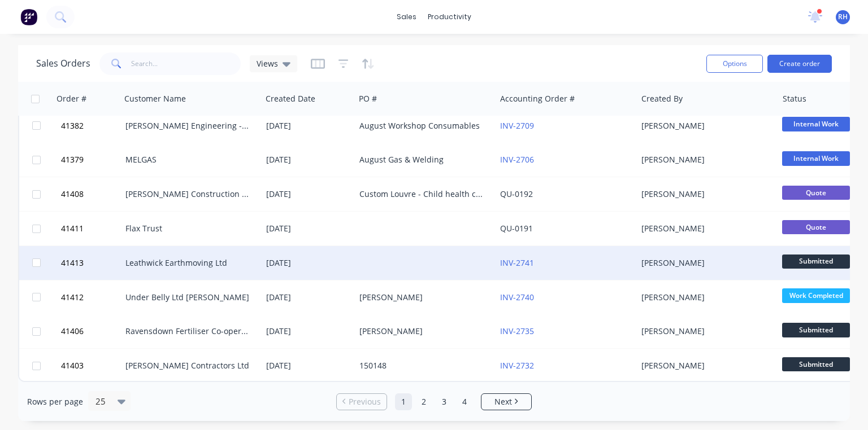  Describe the element at coordinates (516, 194) in the screenshot. I see `a: QU-0192` at that location.